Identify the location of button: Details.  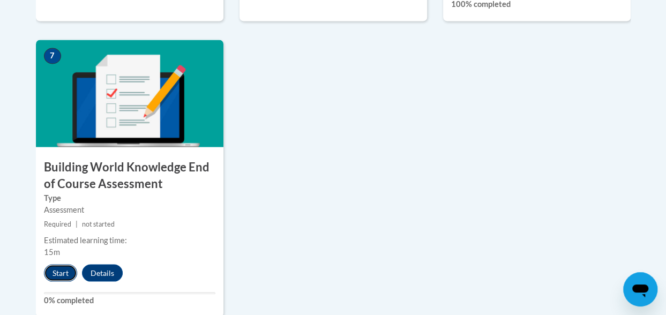
(102, 273).